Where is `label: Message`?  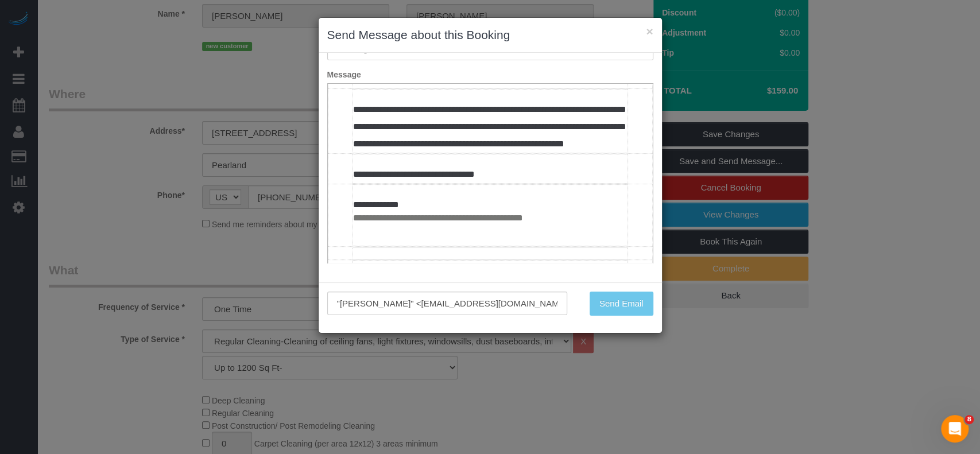
label: Message is located at coordinates (490, 74).